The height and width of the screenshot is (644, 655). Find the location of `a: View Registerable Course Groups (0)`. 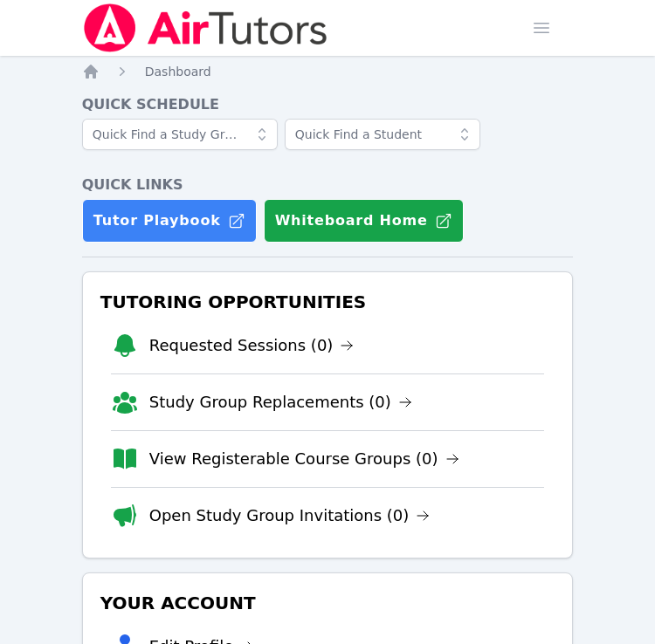

a: View Registerable Course Groups (0) is located at coordinates (304, 459).